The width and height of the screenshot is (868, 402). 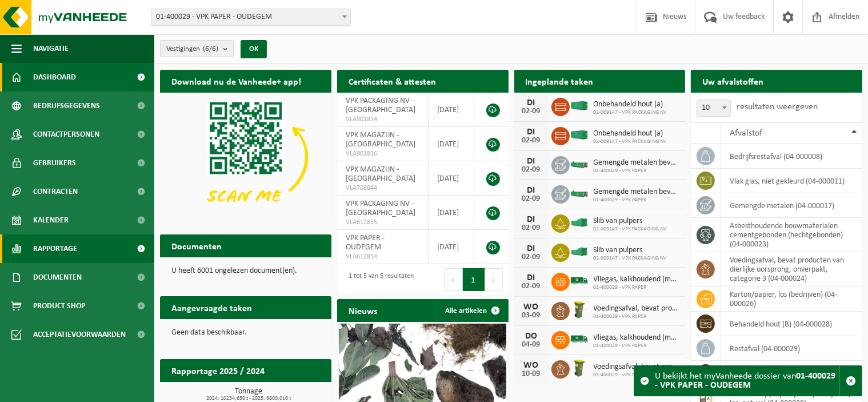 What do you see at coordinates (745, 380) in the screenshot?
I see `strong: 01-400029 - VPK PAPER - OUDEGEM` at bounding box center [745, 380].